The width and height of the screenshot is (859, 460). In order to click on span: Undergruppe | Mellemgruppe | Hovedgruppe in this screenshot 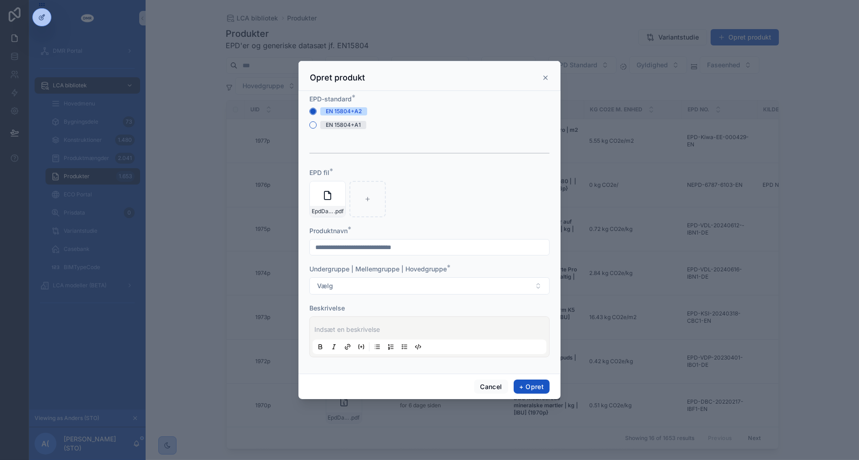, I will do `click(378, 269)`.